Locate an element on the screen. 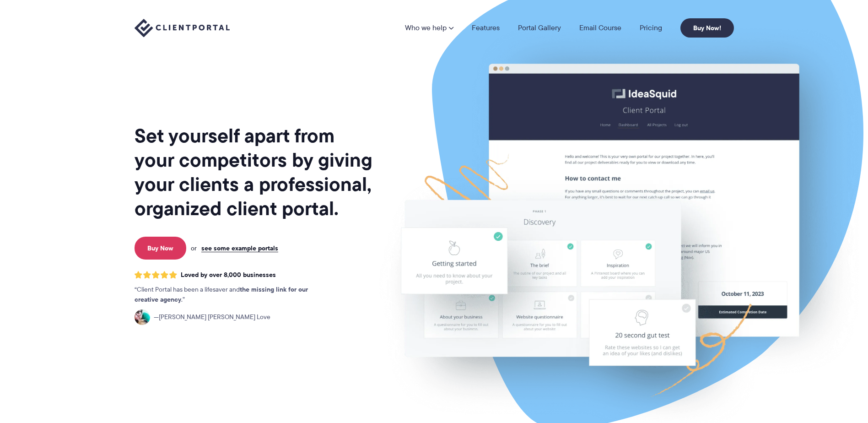  a: Buy Now is located at coordinates (160, 248).